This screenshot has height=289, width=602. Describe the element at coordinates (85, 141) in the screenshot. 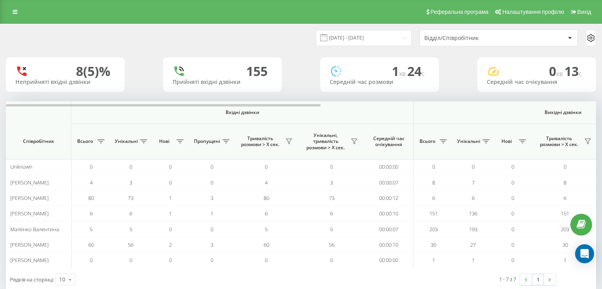

I see `span: Всього` at that location.